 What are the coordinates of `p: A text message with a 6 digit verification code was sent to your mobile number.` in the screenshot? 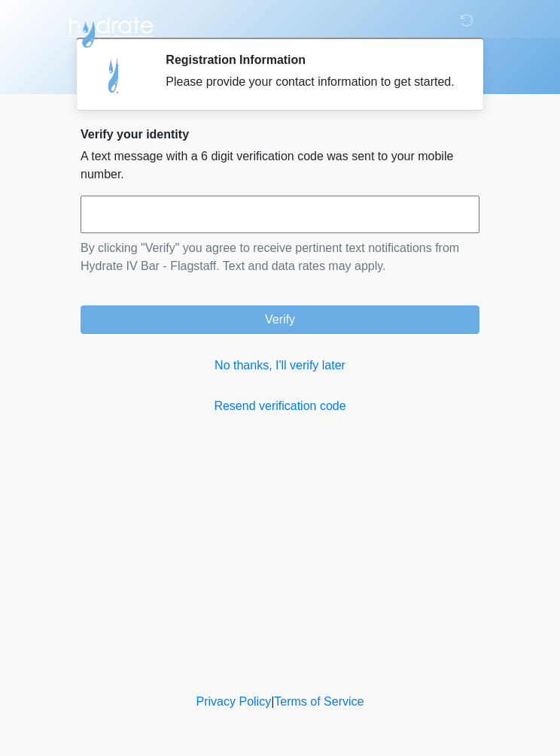 It's located at (280, 166).